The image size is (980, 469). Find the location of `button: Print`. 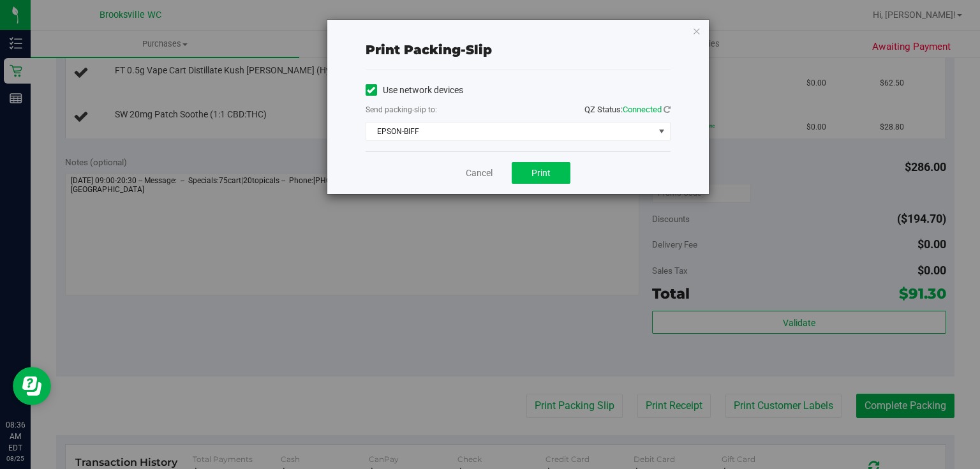

button: Print is located at coordinates (541, 173).